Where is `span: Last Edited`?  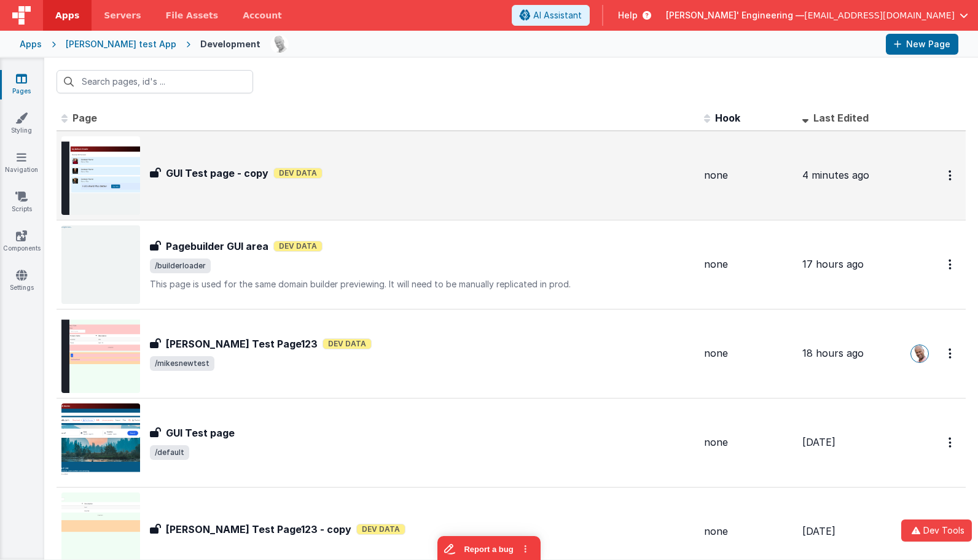 span: Last Edited is located at coordinates (840, 118).